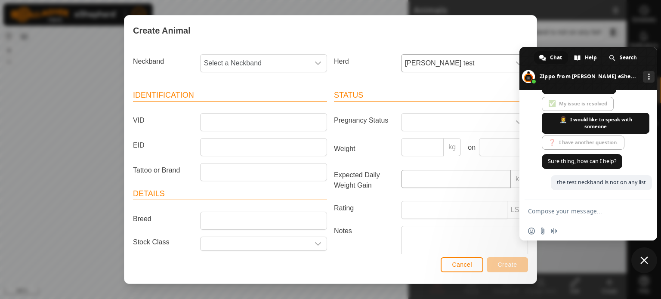  What do you see at coordinates (364, 121) in the screenshot?
I see `label: Pregnancy Status` at bounding box center [364, 121].